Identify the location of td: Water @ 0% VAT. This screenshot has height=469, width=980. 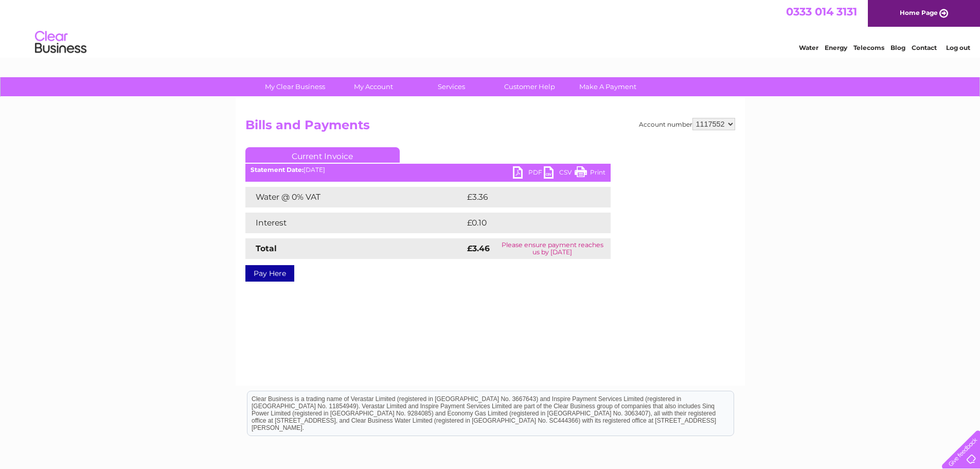
(355, 197).